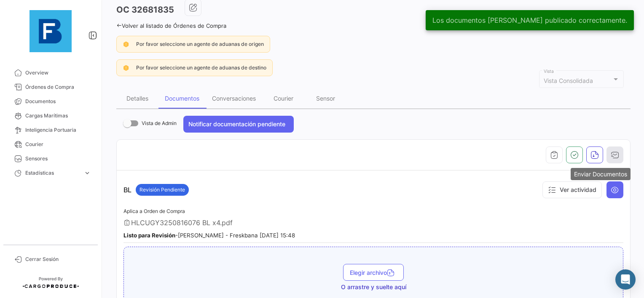 The width and height of the screenshot is (644, 298). What do you see at coordinates (156, 190) in the screenshot?
I see `p: BL` at bounding box center [156, 190].